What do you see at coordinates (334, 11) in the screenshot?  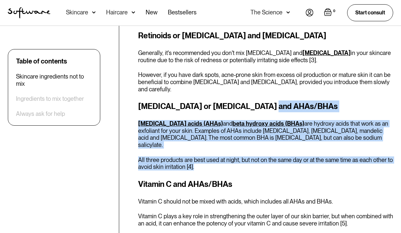 I see `div: 0` at bounding box center [334, 11].